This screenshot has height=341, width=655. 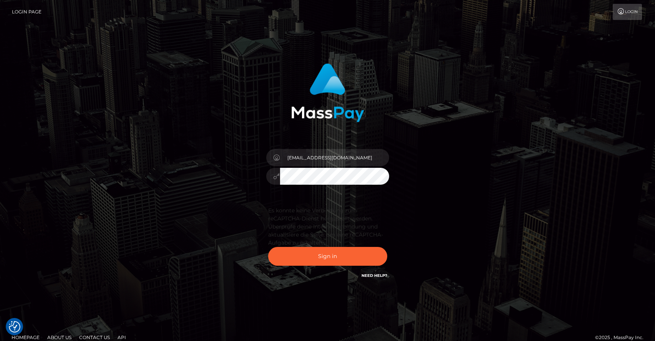 What do you see at coordinates (627, 12) in the screenshot?
I see `a: Login` at bounding box center [627, 12].